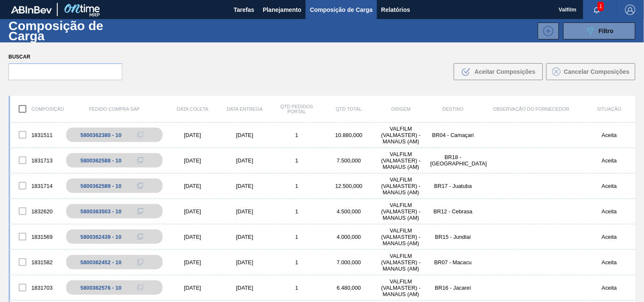 This screenshot has width=644, height=302. What do you see at coordinates (597, 10) in the screenshot?
I see `button: Notificações` at bounding box center [597, 10].